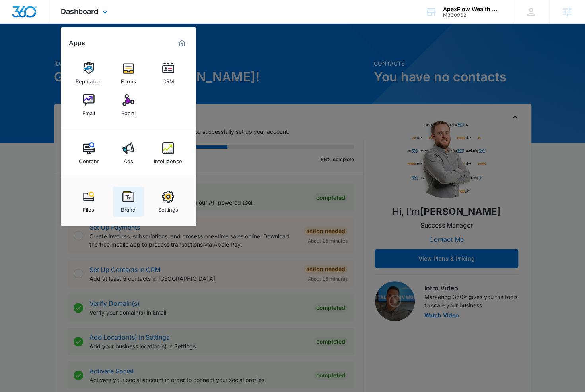 The width and height of the screenshot is (585, 392). Describe the element at coordinates (89, 202) in the screenshot. I see `a: Files` at that location.